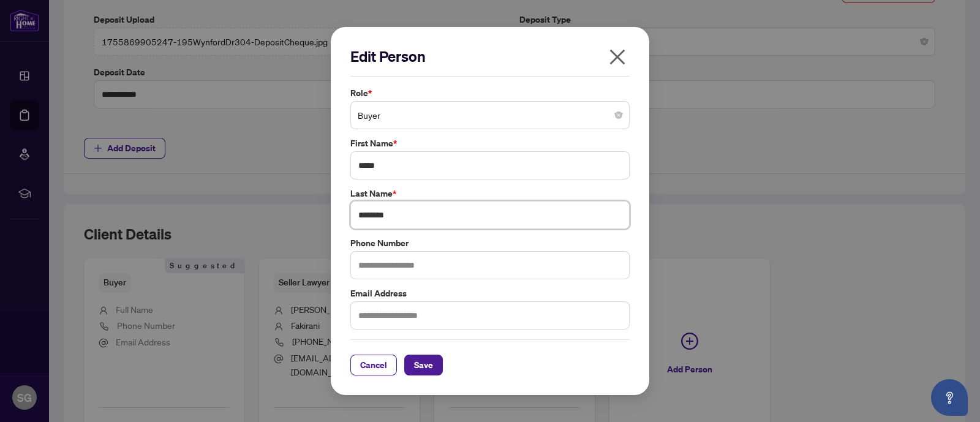 This screenshot has height=422, width=980. I want to click on span: Buyer, so click(490, 115).